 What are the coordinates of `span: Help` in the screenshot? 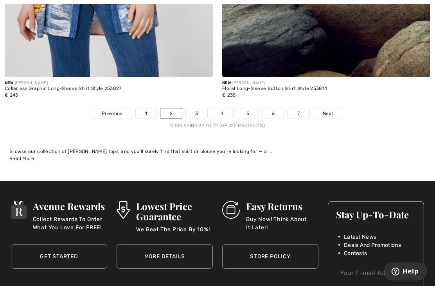 It's located at (26, 9).